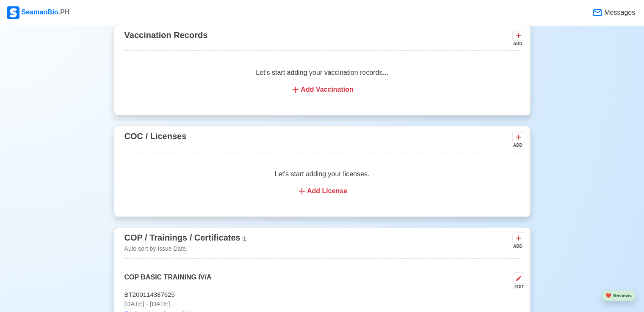  Describe the element at coordinates (322, 90) in the screenshot. I see `div: Add Vaccination` at that location.